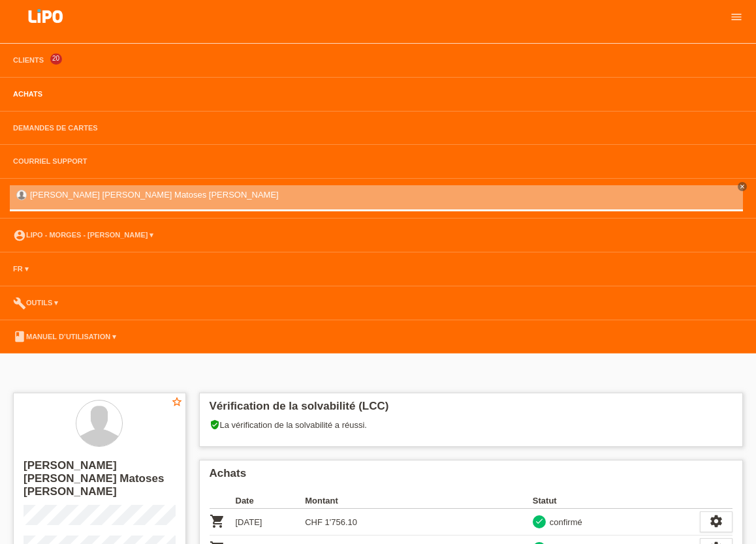 Image resolution: width=756 pixels, height=544 pixels. Describe the element at coordinates (539, 522) in the screenshot. I see `i: check` at that location.